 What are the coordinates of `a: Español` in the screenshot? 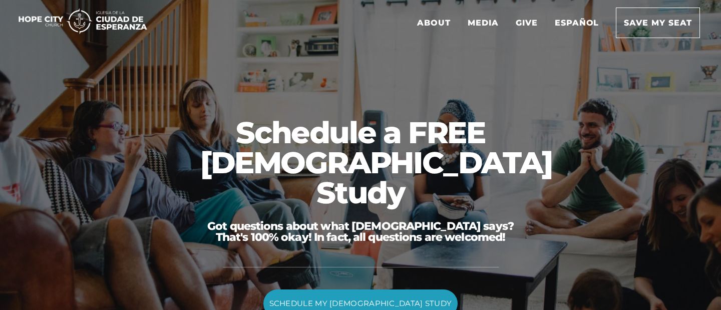 It's located at (576, 23).